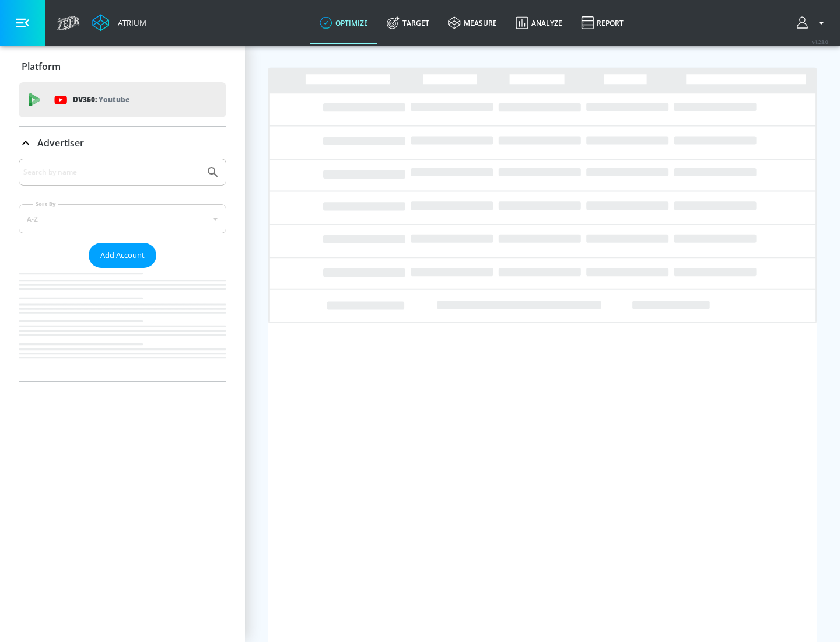 This screenshot has height=642, width=840. What do you see at coordinates (473, 23) in the screenshot?
I see `a: measure` at bounding box center [473, 23].